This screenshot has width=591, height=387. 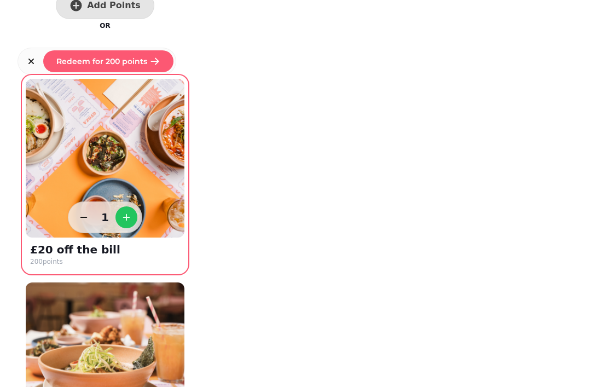 I want to click on p: OR, so click(x=104, y=26).